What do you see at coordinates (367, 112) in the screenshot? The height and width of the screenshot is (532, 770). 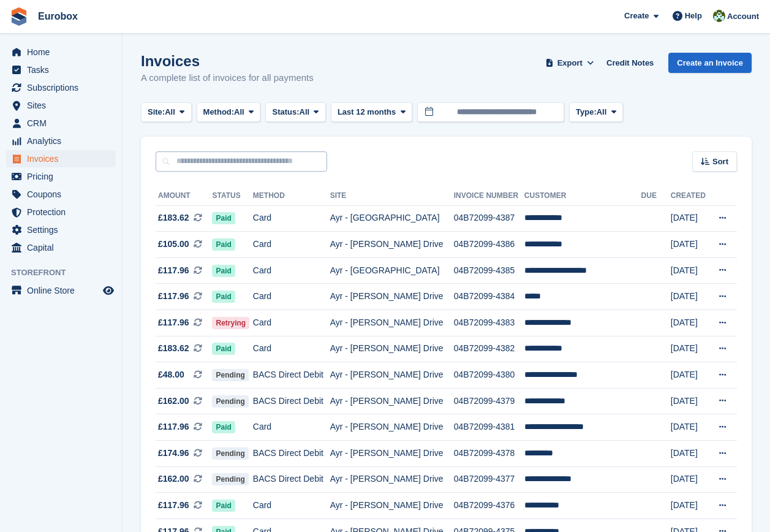 I see `span: Last 12 months` at bounding box center [367, 112].